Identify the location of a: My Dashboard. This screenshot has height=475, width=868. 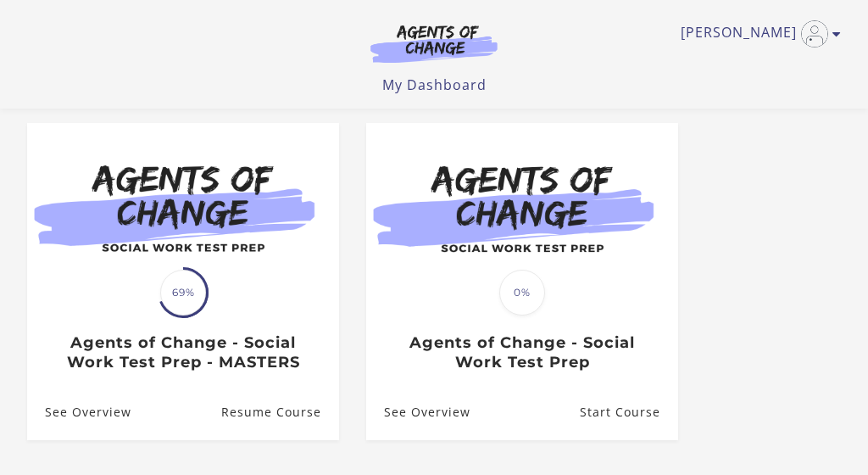
(434, 85).